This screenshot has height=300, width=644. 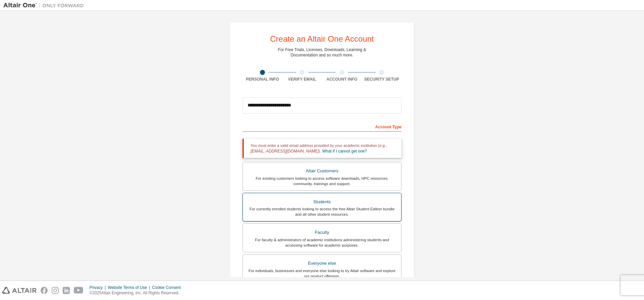 I want to click on div: Everyone else, so click(x=322, y=264).